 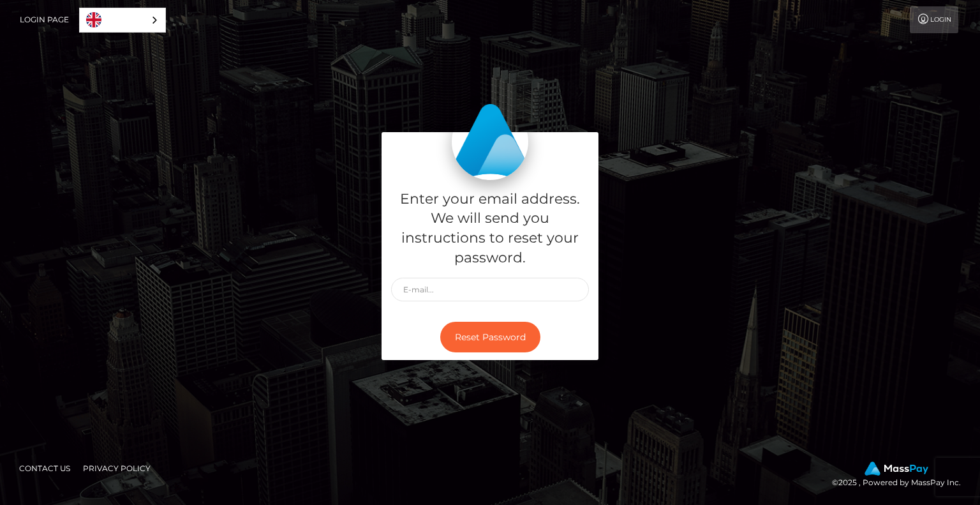 I want to click on a: English, so click(x=122, y=20).